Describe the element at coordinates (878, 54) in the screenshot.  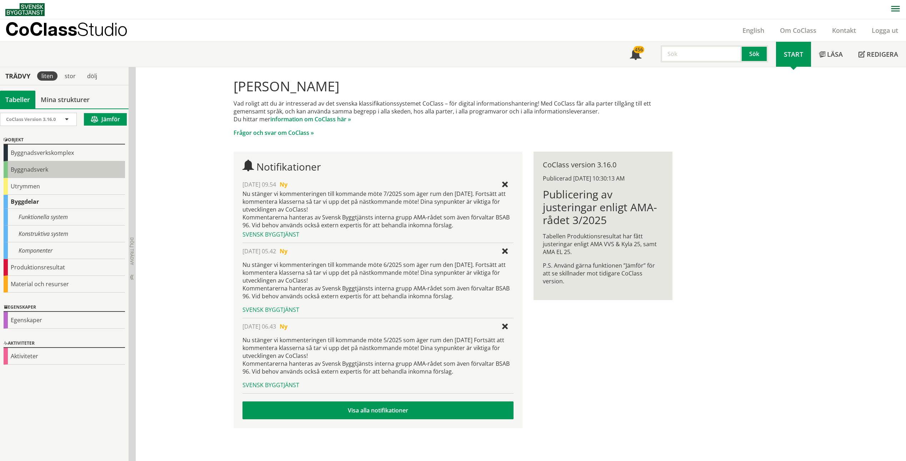
I see `a: Redigera` at that location.